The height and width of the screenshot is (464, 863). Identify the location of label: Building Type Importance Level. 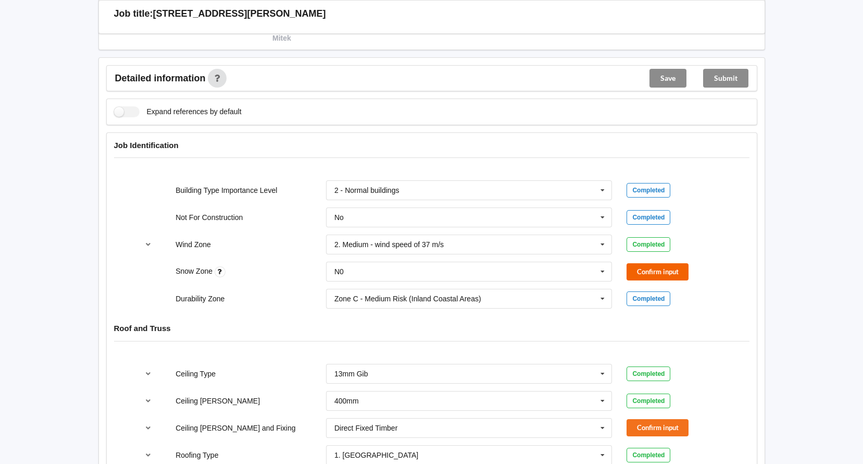
(226, 190).